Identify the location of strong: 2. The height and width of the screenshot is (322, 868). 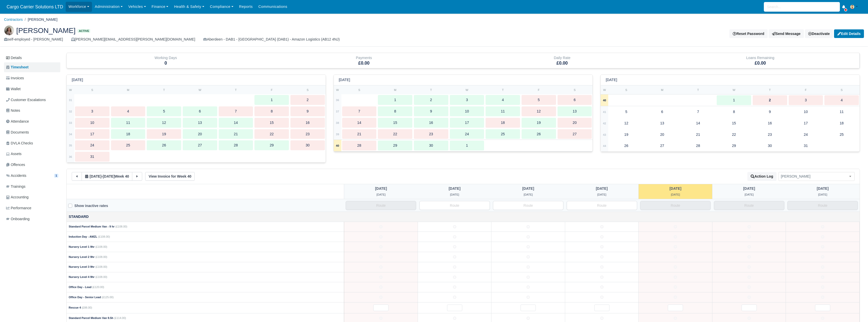
(770, 100).